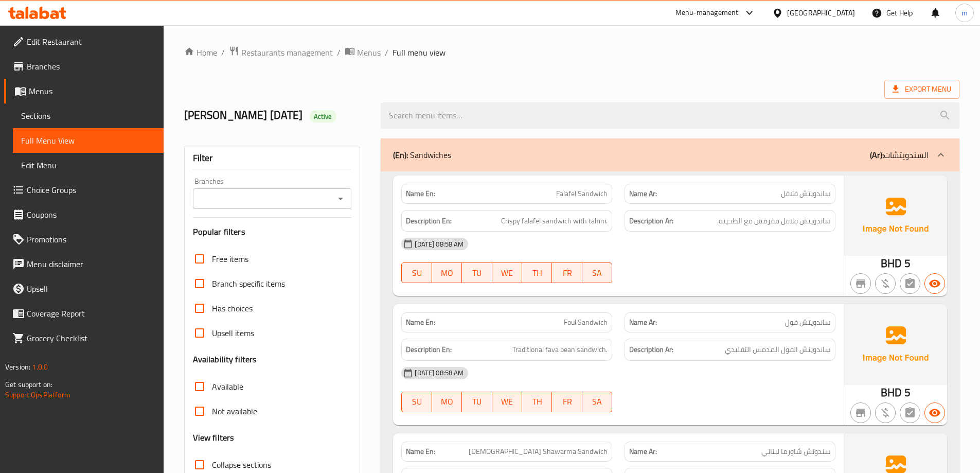 The height and width of the screenshot is (473, 980). Describe the element at coordinates (597, 273) in the screenshot. I see `span: SA` at that location.